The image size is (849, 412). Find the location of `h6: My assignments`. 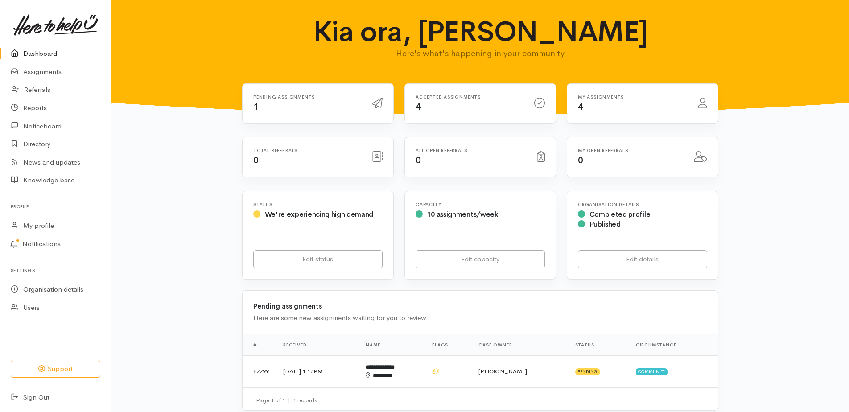

h6: My assignments is located at coordinates (632, 97).